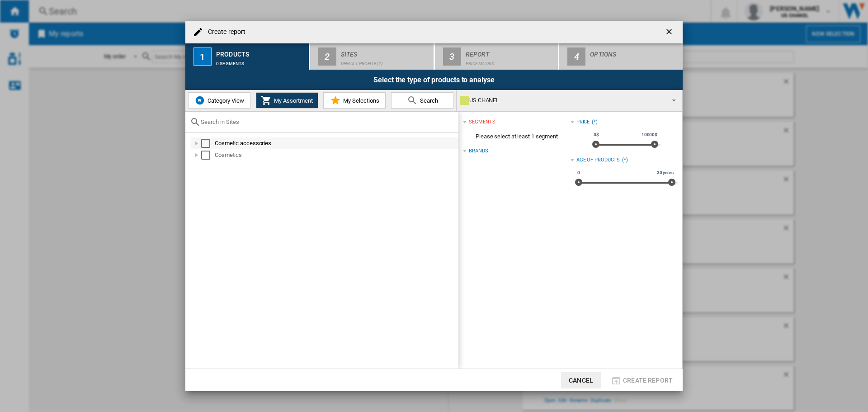 This screenshot has width=868, height=412. I want to click on span: My Assortment, so click(292, 101).